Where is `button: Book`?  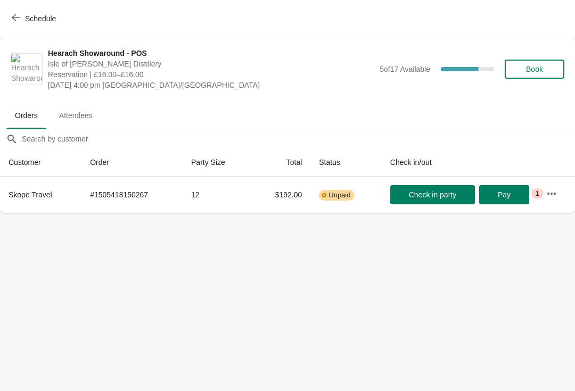 button: Book is located at coordinates (535, 69).